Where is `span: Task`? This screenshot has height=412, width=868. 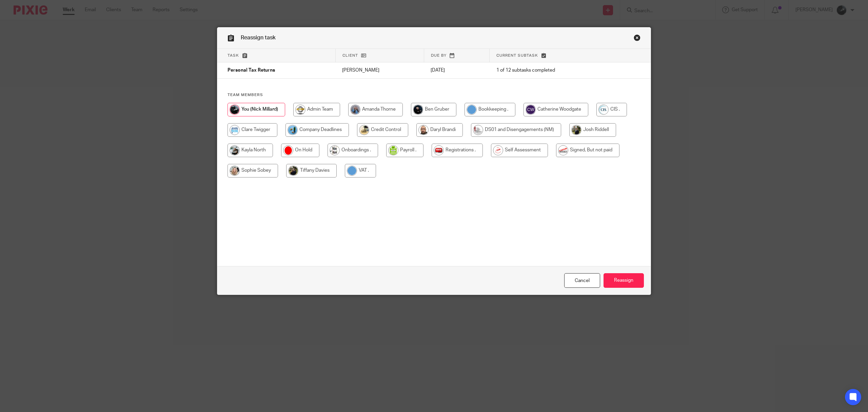
span: Task is located at coordinates (233, 55).